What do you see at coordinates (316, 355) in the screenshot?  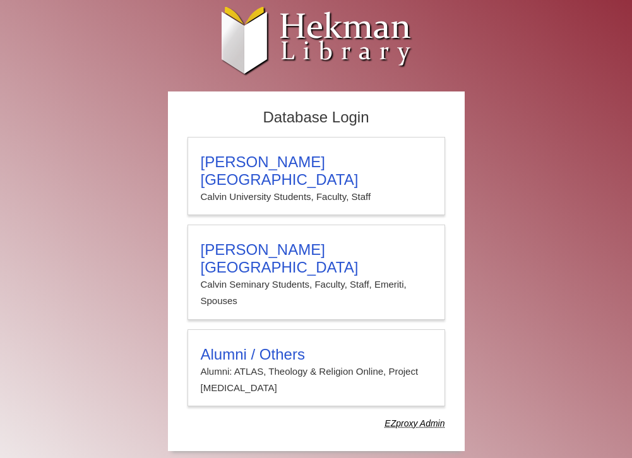 I see `h3: Alumni / Others` at bounding box center [316, 355].